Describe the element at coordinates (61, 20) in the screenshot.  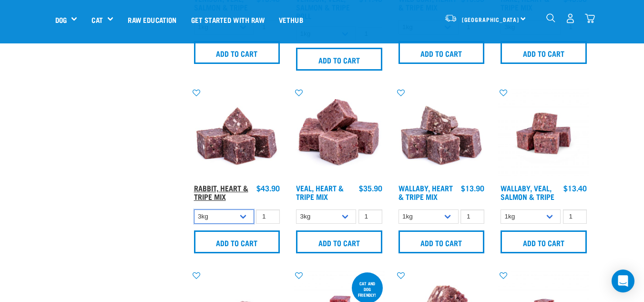
I see `a: Dog` at that location.